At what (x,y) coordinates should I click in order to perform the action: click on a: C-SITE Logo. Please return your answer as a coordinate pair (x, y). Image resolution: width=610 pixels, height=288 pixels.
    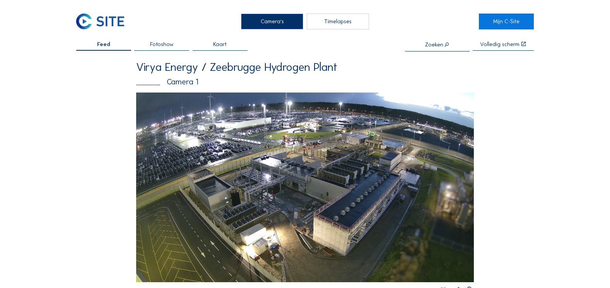
    Looking at the image, I should click on (104, 22).